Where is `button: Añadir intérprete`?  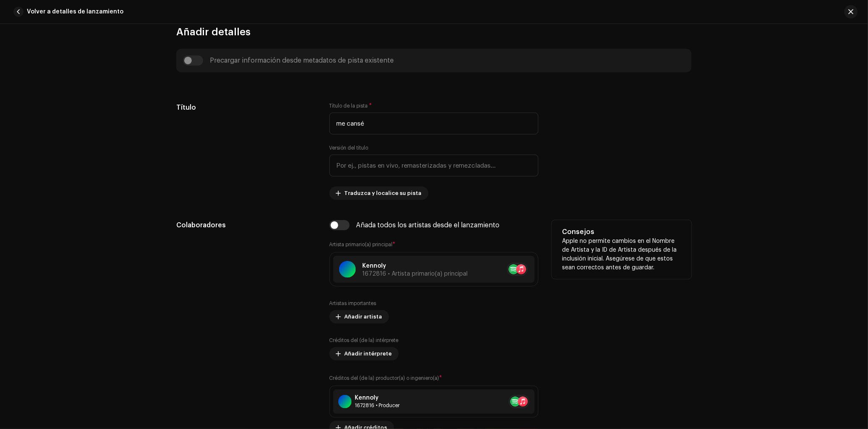 button: Añadir intérprete is located at coordinates (364, 354).